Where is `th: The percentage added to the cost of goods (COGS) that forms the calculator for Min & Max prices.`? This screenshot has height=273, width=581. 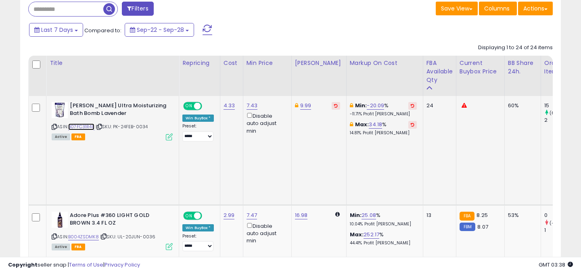
th: The percentage added to the cost of goods (COGS) that forms the calculator for Min & Max prices. is located at coordinates (385, 76).